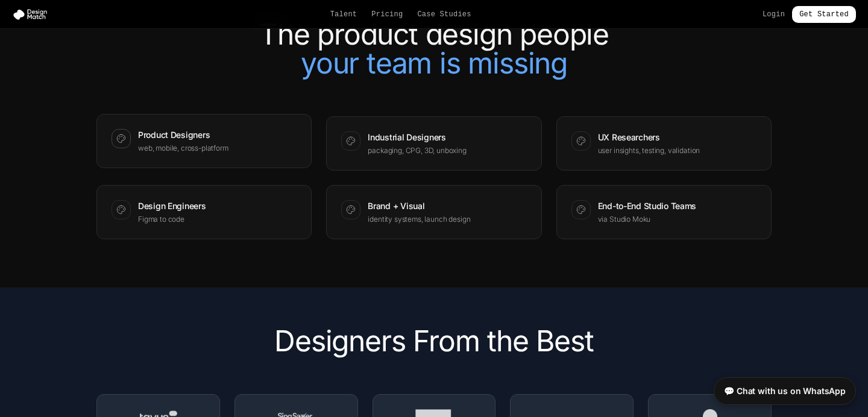  What do you see at coordinates (434, 49) in the screenshot?
I see `h2: The product design people` at bounding box center [434, 49].